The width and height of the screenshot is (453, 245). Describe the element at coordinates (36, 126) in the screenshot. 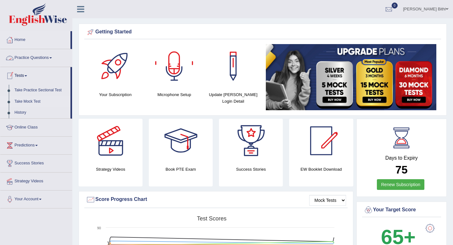

I see `a: Online Class` at that location.